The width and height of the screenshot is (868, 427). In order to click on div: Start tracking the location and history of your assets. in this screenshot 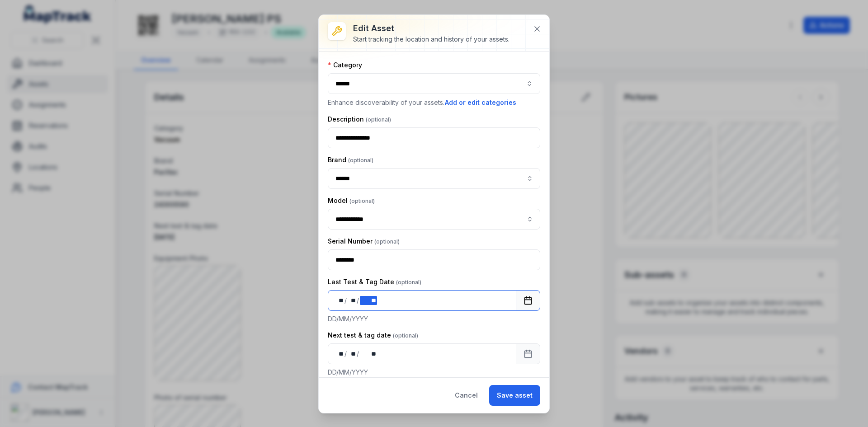, I will do `click(432, 39)`.